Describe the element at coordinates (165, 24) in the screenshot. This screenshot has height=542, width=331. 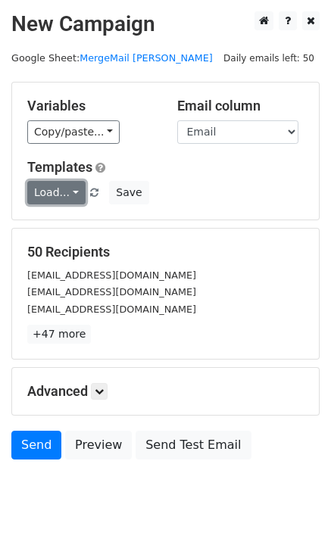
I see `h2: New Campaign` at that location.